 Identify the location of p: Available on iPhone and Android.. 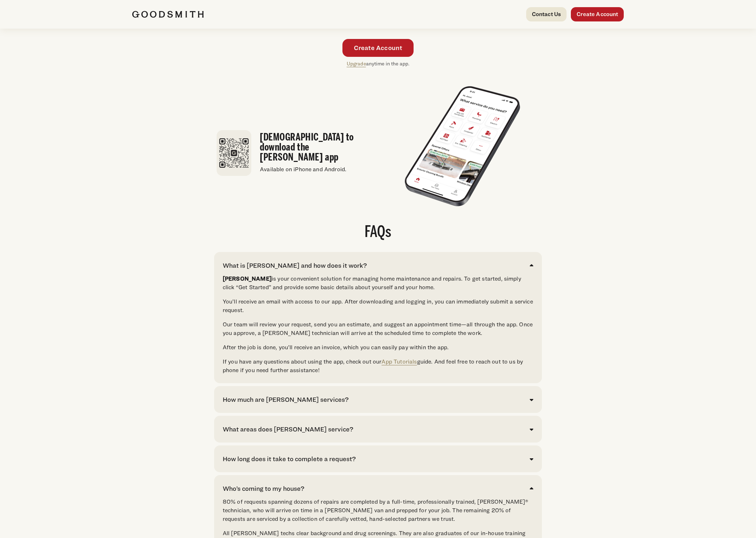
(315, 169).